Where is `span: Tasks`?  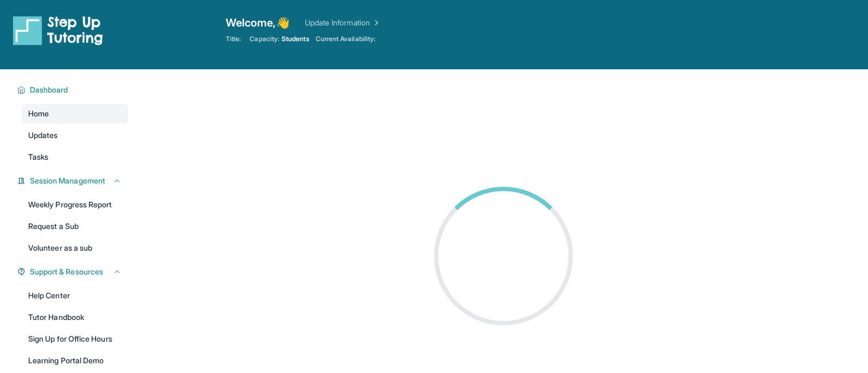
span: Tasks is located at coordinates (38, 157).